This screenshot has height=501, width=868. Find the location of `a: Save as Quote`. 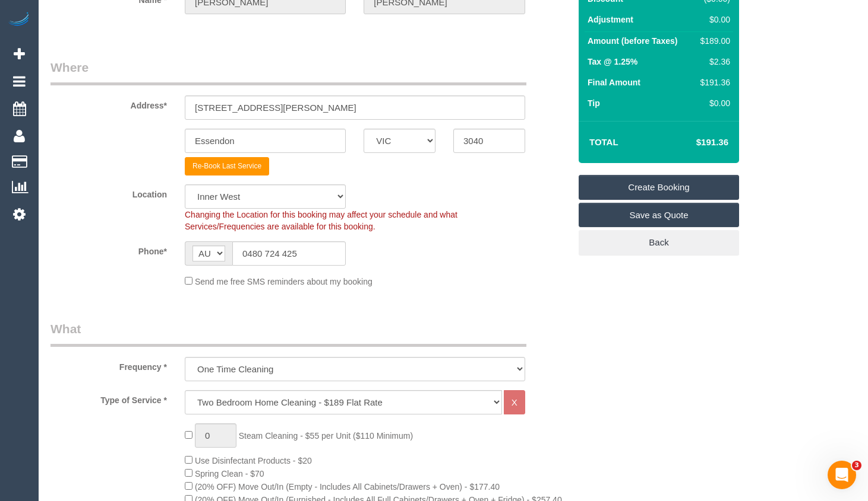

a: Save as Quote is located at coordinates (659, 216).